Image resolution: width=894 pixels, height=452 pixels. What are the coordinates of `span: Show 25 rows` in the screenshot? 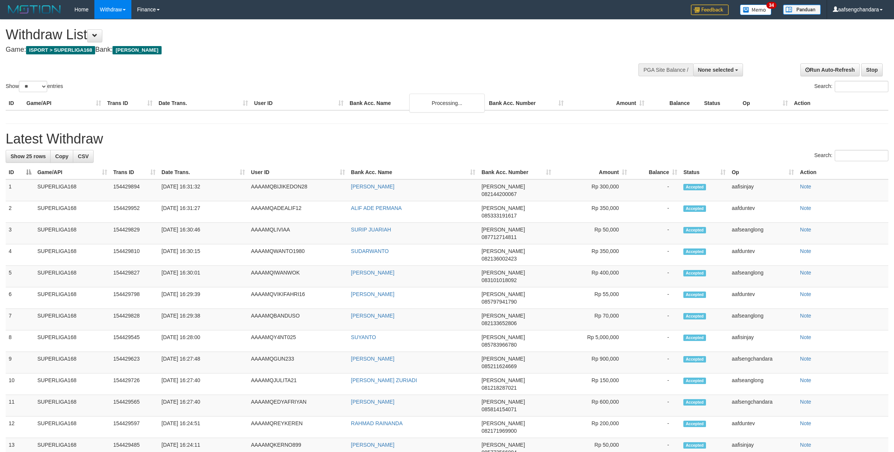 It's located at (28, 156).